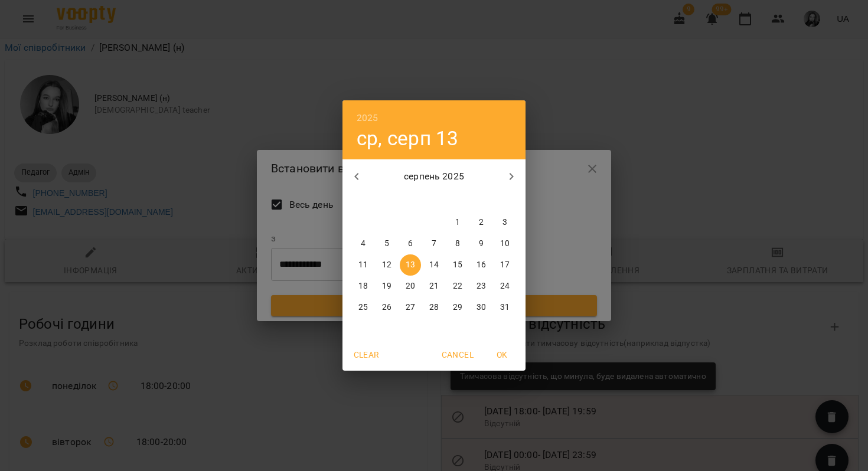  I want to click on span: Clear, so click(366, 355).